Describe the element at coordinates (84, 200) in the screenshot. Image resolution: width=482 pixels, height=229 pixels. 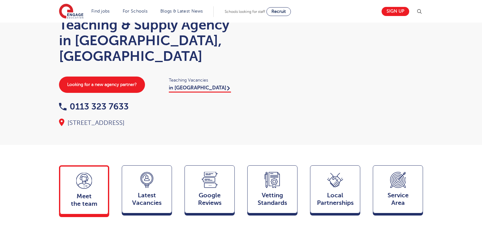
I see `span: Meet the team` at that location.